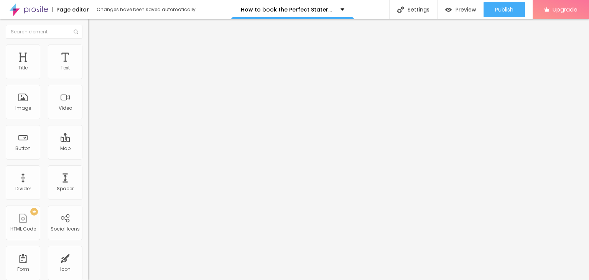  I want to click on div: Map, so click(65, 148).